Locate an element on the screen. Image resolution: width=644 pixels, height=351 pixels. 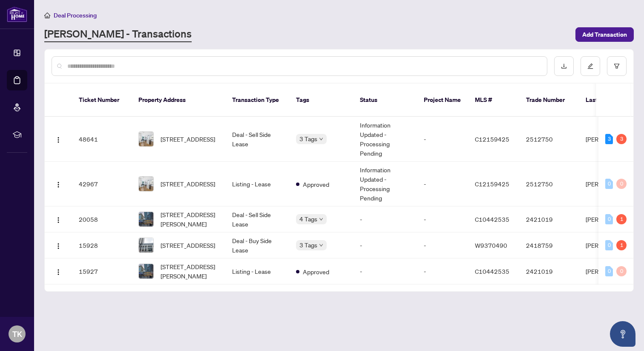
th: Project Name is located at coordinates (443, 100).